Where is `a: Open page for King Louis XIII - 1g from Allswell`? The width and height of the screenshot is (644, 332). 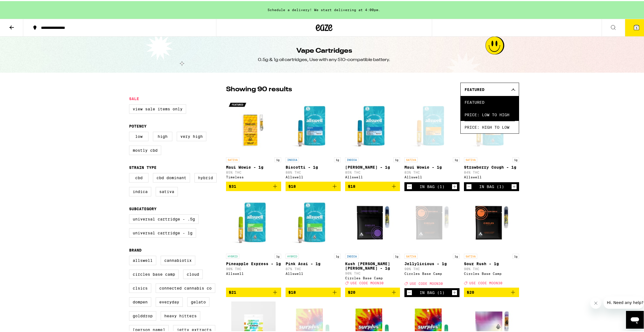 a: Open page for King Louis XIII - 1g from Allswell is located at coordinates (373, 139).